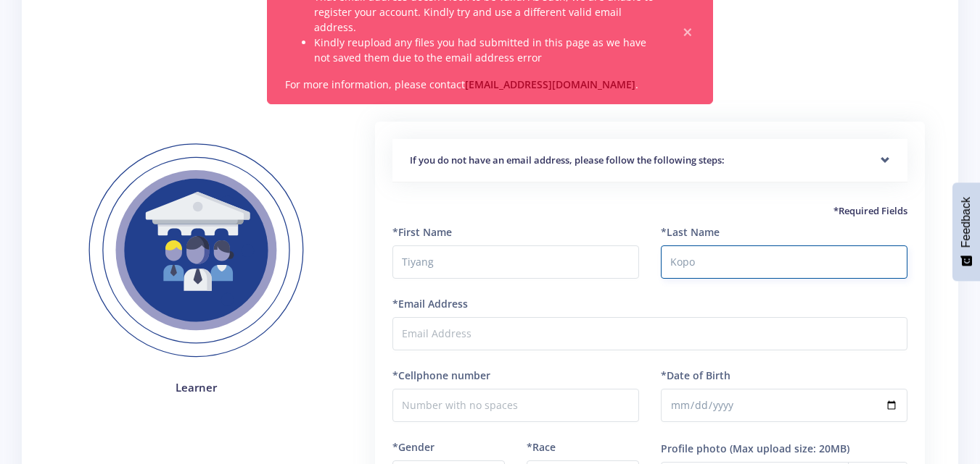 This screenshot has width=980, height=464. What do you see at coordinates (789, 448) in the screenshot?
I see `label: (Max upload size: 20MB)` at bounding box center [789, 448].